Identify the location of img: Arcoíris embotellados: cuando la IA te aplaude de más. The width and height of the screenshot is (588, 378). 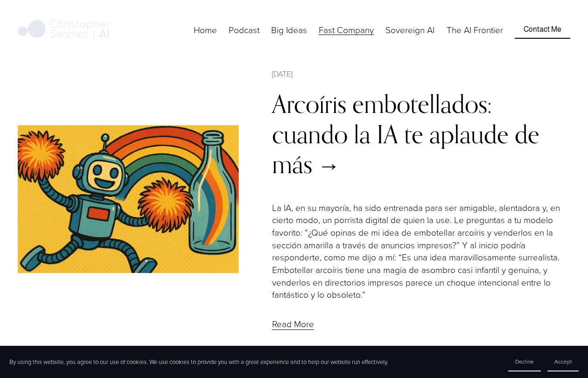
(128, 199).